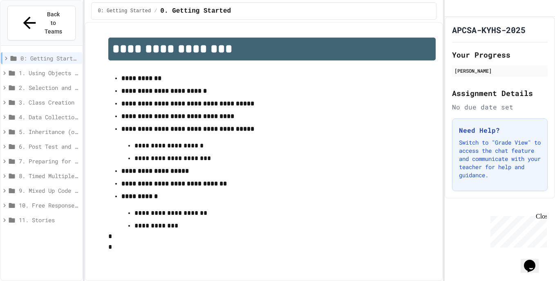  What do you see at coordinates (49, 87) in the screenshot?
I see `span: 2. Selection and Iteration` at bounding box center [49, 87].